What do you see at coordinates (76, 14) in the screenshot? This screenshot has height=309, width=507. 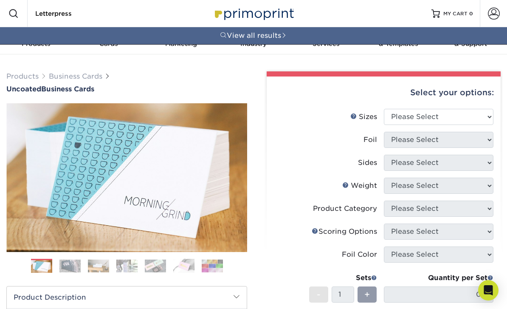 I see `input: SEARCH PRODUCTS.....` at bounding box center [76, 14].